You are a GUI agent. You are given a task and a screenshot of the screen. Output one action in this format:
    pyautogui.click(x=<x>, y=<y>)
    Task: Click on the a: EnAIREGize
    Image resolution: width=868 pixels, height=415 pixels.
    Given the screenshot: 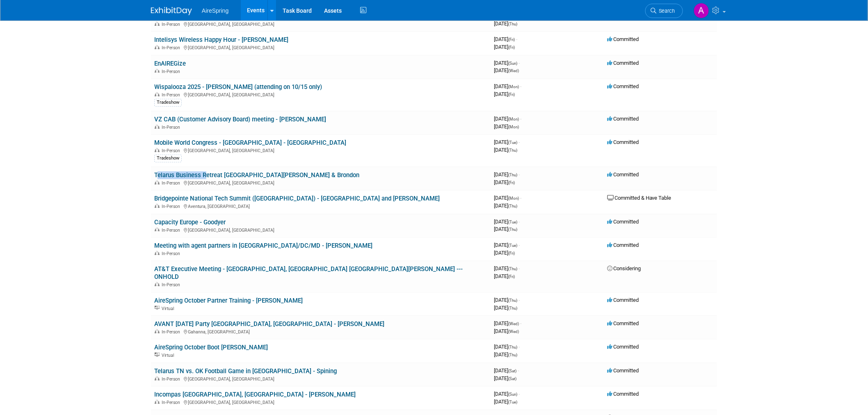 What is the action you would take?
    pyautogui.click(x=170, y=63)
    